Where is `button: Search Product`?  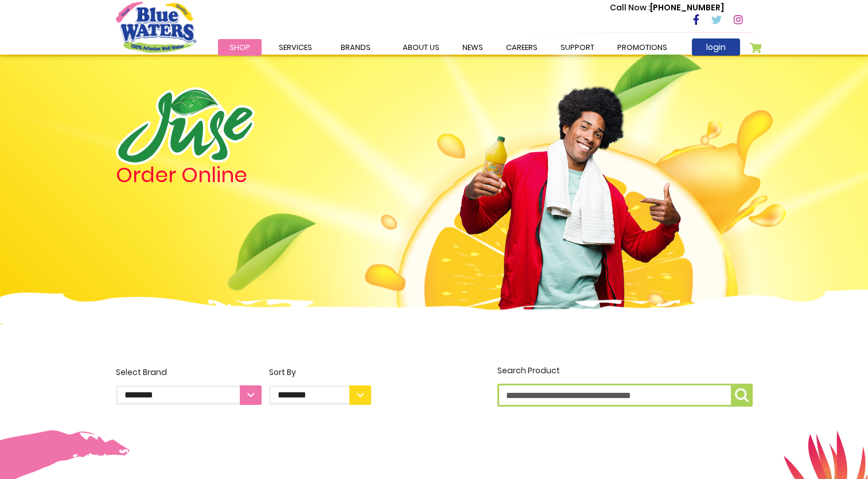
button: Search Product is located at coordinates (742, 395).